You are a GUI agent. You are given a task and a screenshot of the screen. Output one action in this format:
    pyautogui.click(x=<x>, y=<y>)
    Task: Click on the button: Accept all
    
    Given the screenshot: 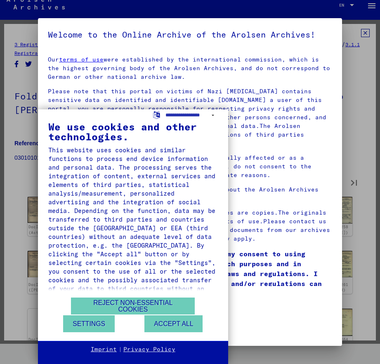 What is the action you would take?
    pyautogui.click(x=174, y=324)
    